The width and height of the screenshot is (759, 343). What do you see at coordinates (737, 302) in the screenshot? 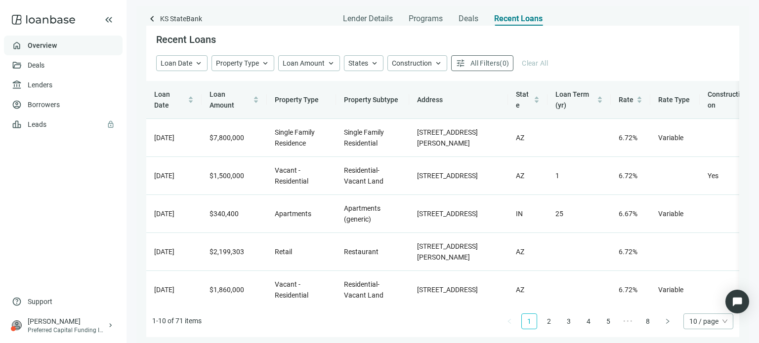
I see `div: Open Intercom Messenger` at bounding box center [737, 302].